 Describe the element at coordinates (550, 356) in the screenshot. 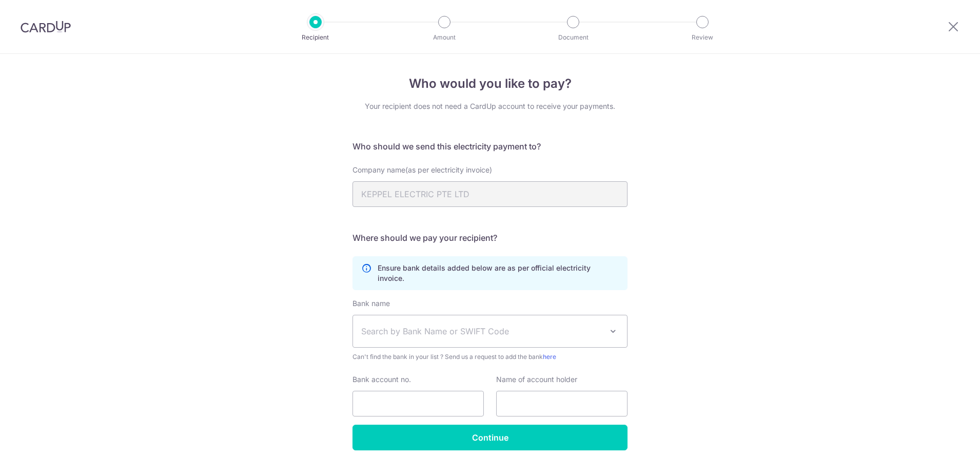

I see `a: here` at that location.